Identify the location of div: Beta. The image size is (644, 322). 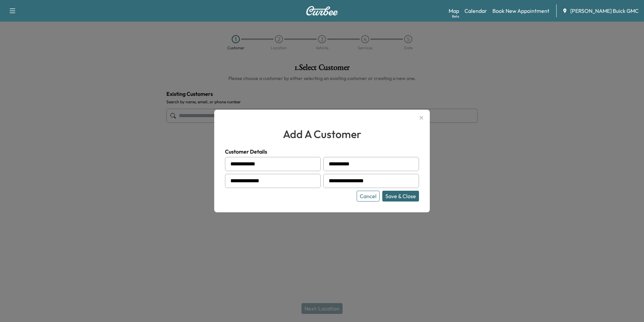
(455, 16).